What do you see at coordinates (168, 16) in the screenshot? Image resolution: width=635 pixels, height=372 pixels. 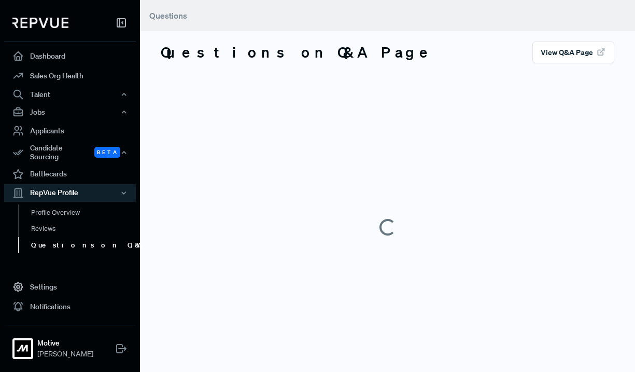 I see `span: Questions` at bounding box center [168, 16].